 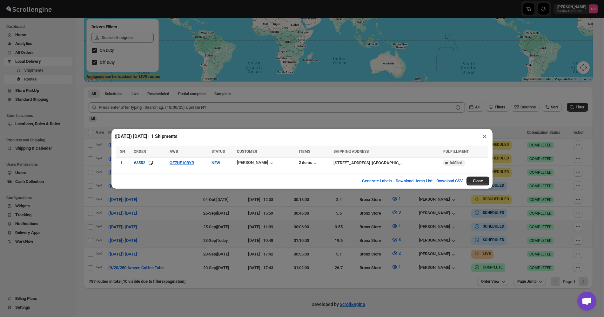 What do you see at coordinates (122, 152) in the screenshot?
I see `span: SN` at bounding box center [122, 152].